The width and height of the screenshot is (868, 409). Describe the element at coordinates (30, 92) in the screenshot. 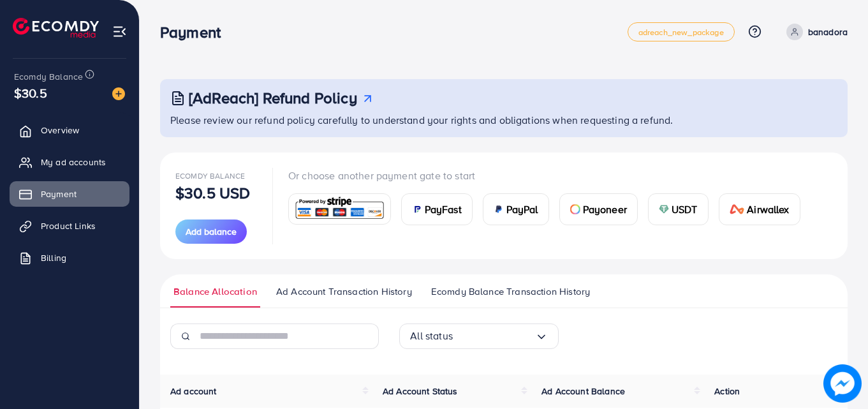

I see `span: $30.5` at that location.